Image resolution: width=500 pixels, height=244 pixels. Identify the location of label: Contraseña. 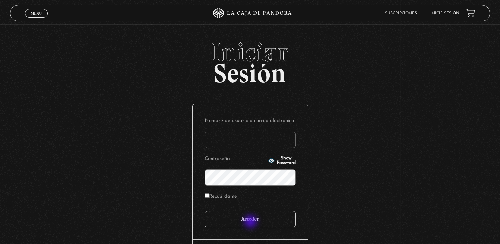
(235, 159).